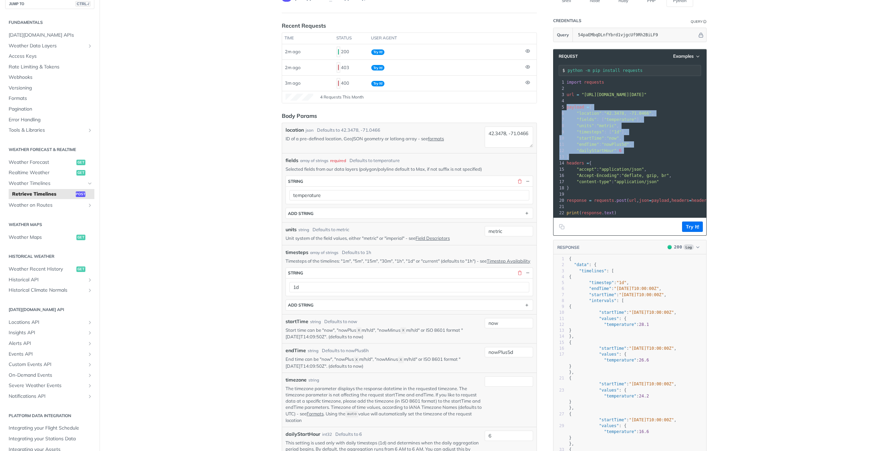 This screenshot has height=451, width=885. What do you see at coordinates (559, 349) in the screenshot?
I see `div: 16` at bounding box center [559, 349].